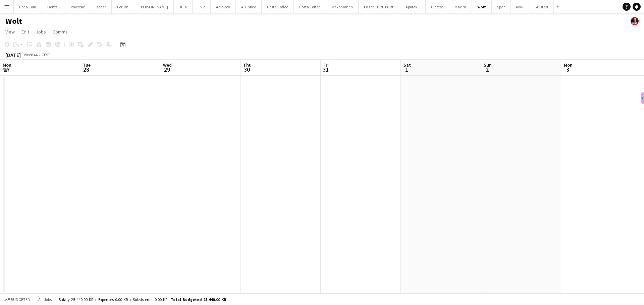 The width and height of the screenshot is (644, 305). I want to click on div: CEST, so click(46, 55).